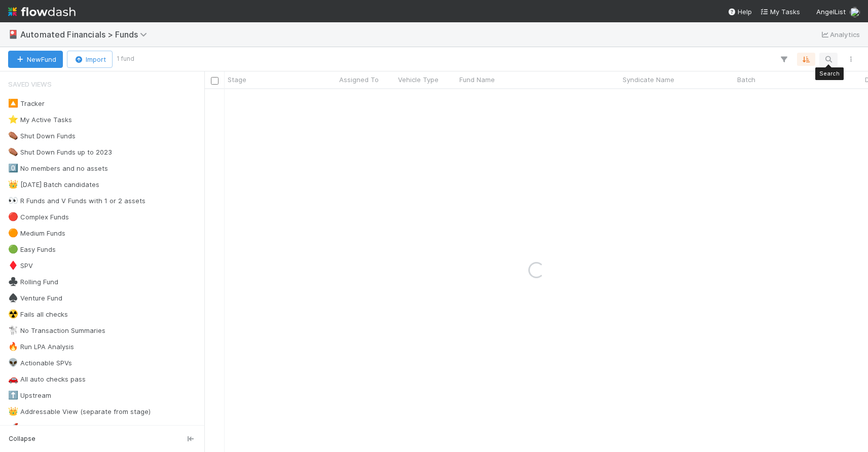 The height and width of the screenshot is (452, 868). What do you see at coordinates (86, 34) in the screenshot?
I see `span: Automated Financials > Funds` at bounding box center [86, 34].